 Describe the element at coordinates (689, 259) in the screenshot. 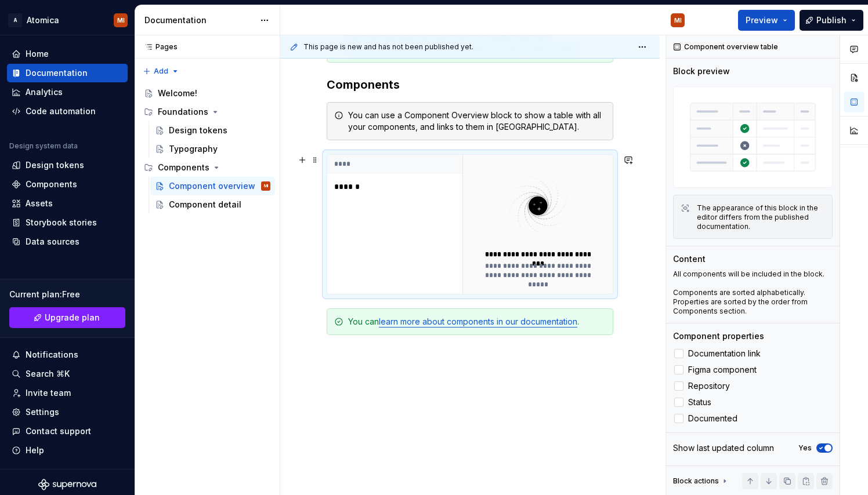

I see `div: Content` at that location.